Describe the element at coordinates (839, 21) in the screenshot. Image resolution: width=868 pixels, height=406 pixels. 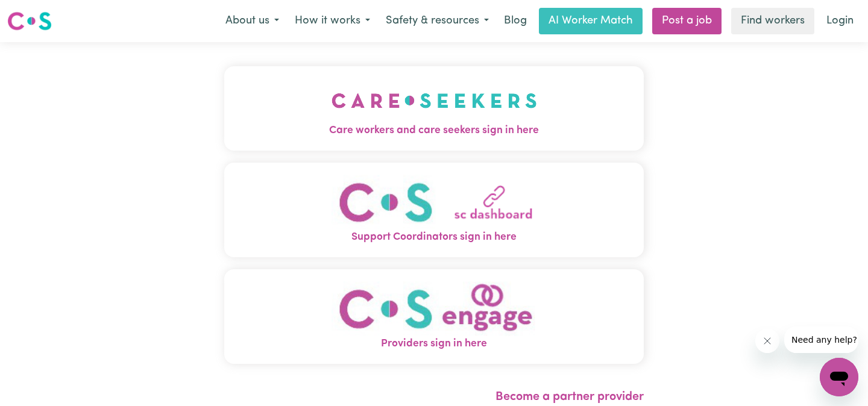
I see `a: Login` at that location.